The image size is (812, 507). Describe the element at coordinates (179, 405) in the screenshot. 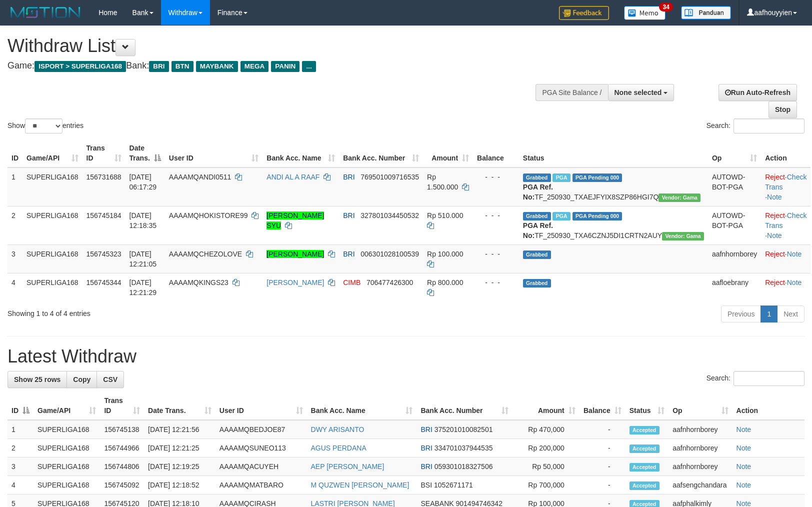

I see `th: Date Trans.: activate to sort column ascending` at that location.